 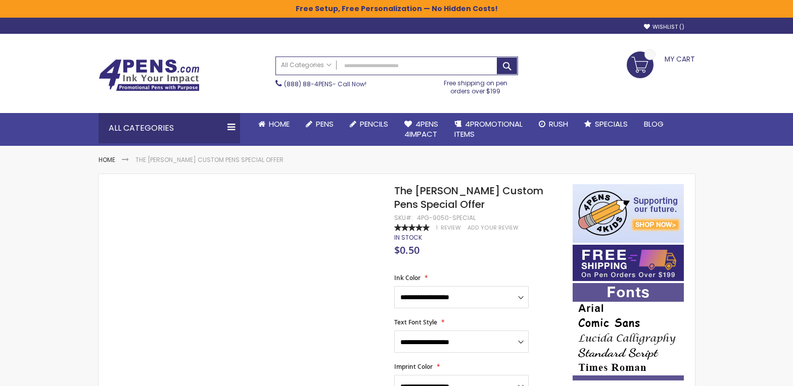 What do you see at coordinates (553, 124) in the screenshot?
I see `a: Rush` at bounding box center [553, 124].